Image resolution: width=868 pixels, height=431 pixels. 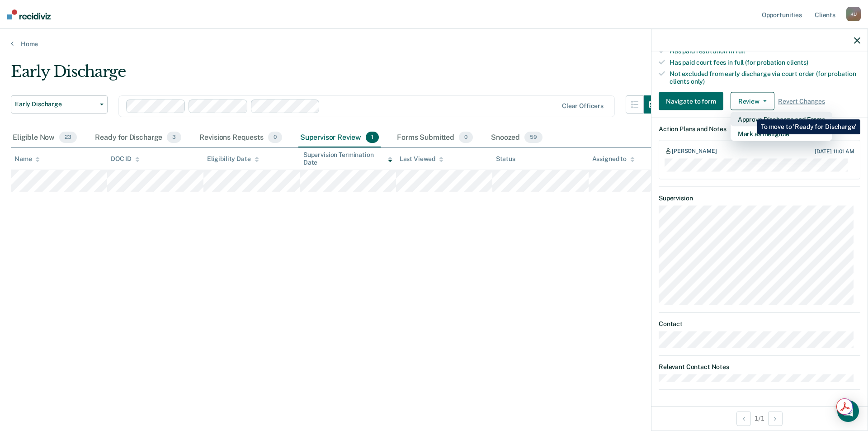 What do you see at coordinates (138, 138) in the screenshot?
I see `div: Ready for Discharge` at bounding box center [138, 138].